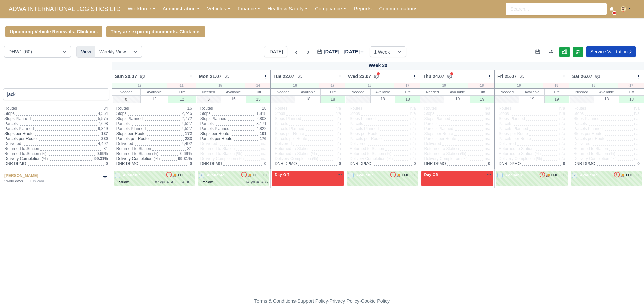 The height and width of the screenshot is (305, 644). What do you see at coordinates (371, 159) in the screenshot?
I see `span: Delivery Completion (%)` at bounding box center [371, 159].